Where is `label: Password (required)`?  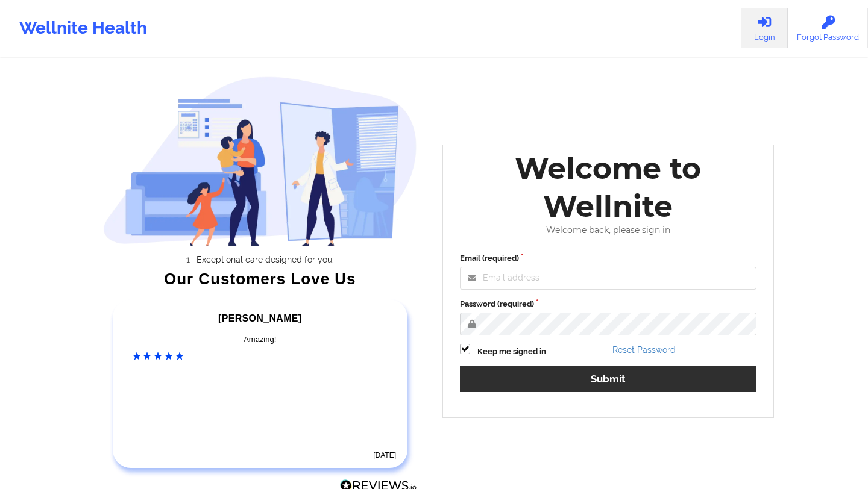
label: Password (required) is located at coordinates (608, 304).